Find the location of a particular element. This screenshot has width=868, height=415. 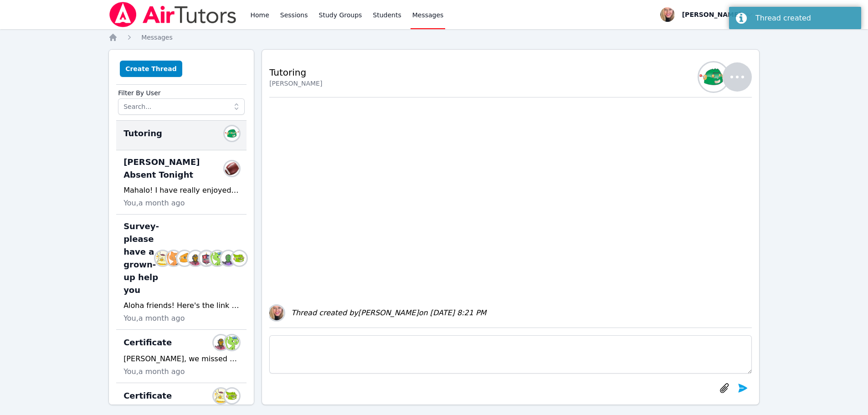

div: TutoringSohaib Rana is located at coordinates (181, 136).